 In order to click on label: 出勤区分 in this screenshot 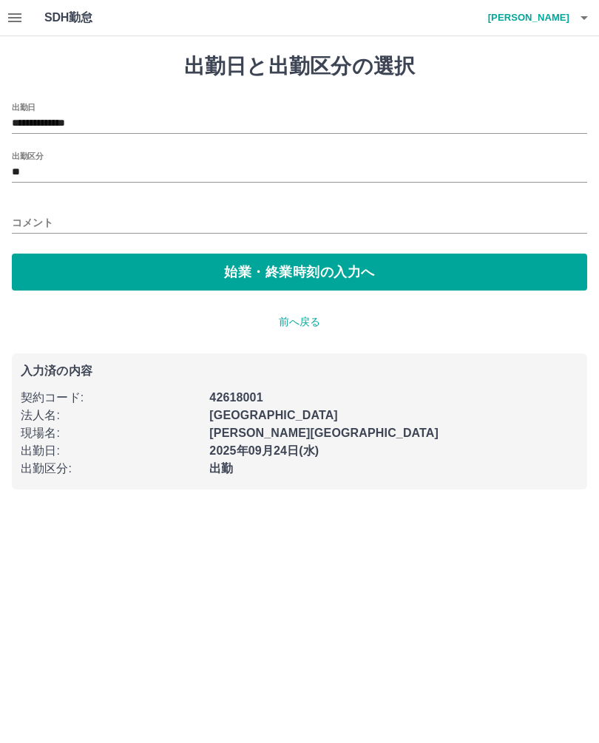, I will do `click(27, 155)`.